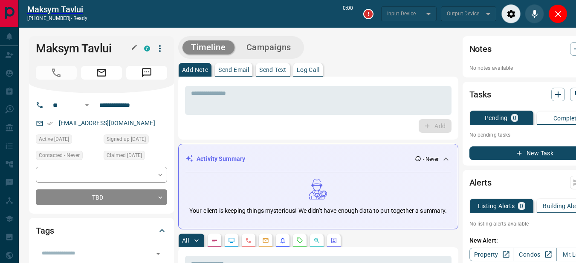  I want to click on svg: Requests, so click(300, 241).